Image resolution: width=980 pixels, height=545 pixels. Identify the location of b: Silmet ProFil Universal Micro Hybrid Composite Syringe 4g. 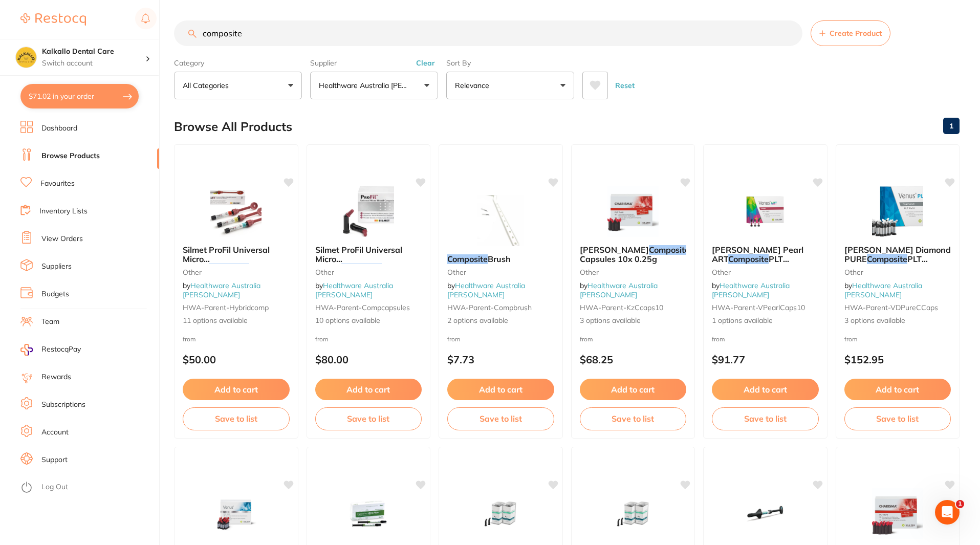
(236, 254).